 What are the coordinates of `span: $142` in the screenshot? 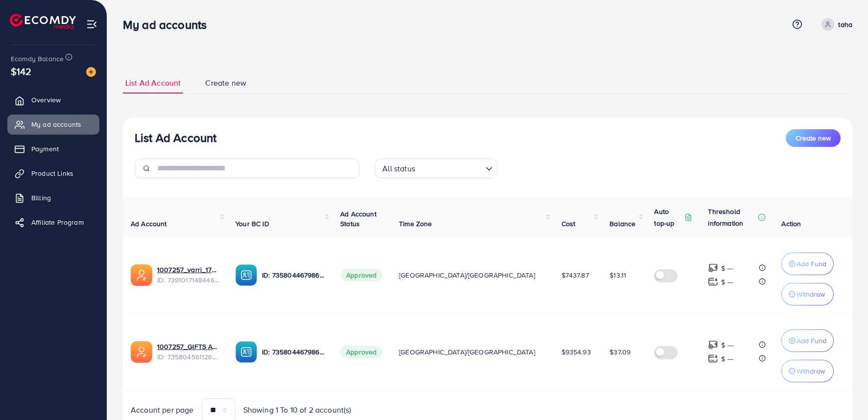 It's located at (21, 71).